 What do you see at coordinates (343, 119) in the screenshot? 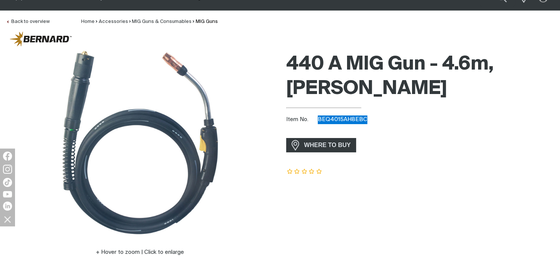
I see `span: BEQ4015AH8EBC` at bounding box center [343, 119].